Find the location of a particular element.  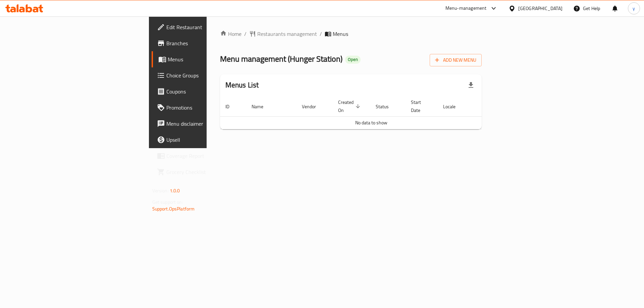

span: Edit Restaurant is located at coordinates (209, 27).